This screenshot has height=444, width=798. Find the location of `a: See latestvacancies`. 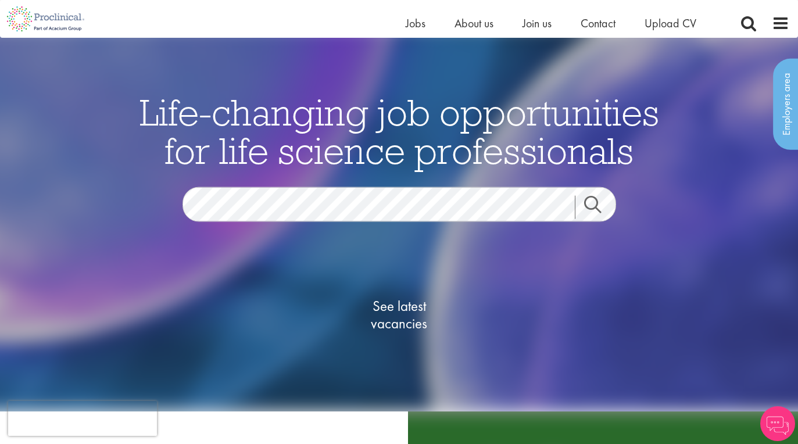

a: See latestvacancies is located at coordinates (399, 315).